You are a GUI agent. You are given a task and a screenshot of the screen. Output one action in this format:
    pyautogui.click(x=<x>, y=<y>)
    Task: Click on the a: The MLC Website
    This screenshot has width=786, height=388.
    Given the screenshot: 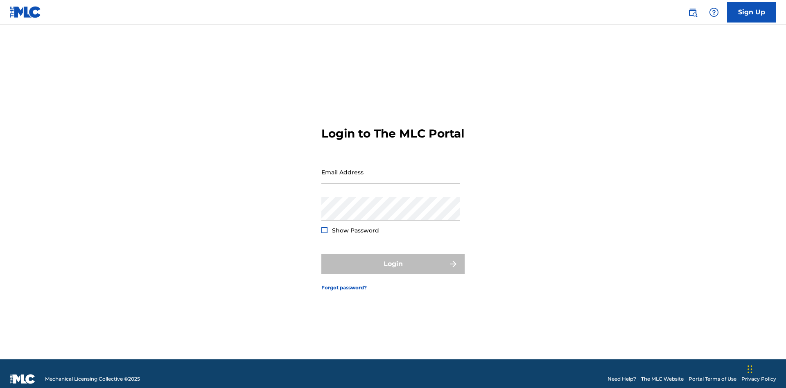 What is the action you would take?
    pyautogui.click(x=663, y=379)
    